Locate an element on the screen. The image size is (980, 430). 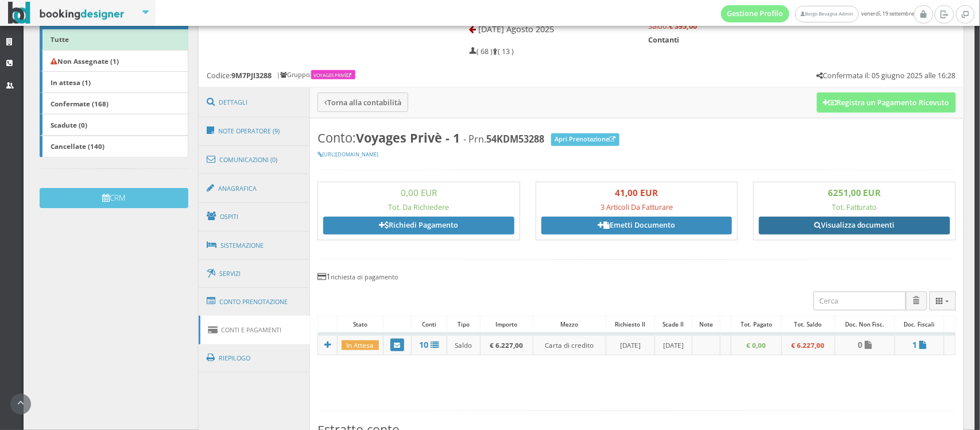
a: Dettagli is located at coordinates (254, 102).